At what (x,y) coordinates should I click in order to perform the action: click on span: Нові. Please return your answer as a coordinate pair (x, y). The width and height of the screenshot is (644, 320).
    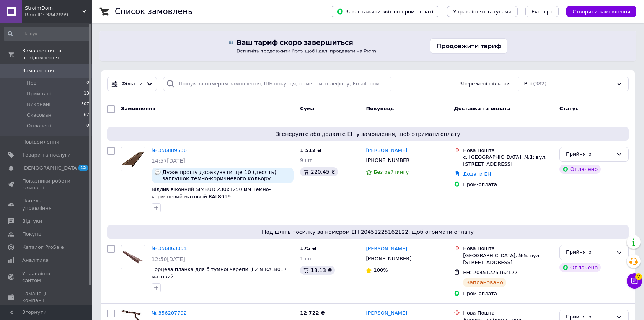
    Looking at the image, I should click on (32, 83).